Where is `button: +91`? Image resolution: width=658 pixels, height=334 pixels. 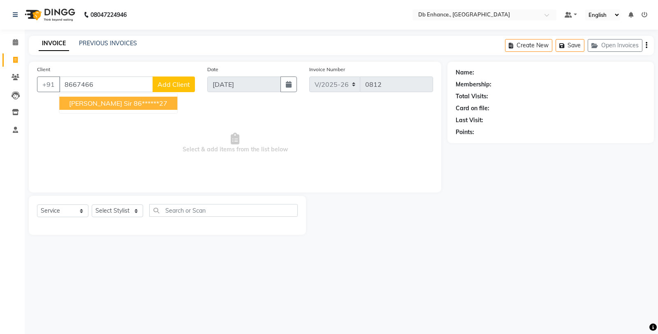
button: +91 is located at coordinates (48, 84).